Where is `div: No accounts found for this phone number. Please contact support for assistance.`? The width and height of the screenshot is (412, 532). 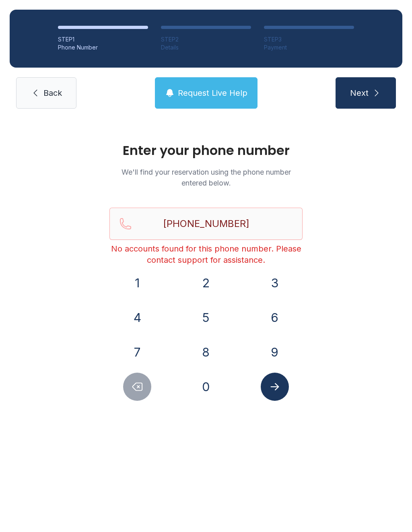
div: No accounts found for this phone number. Please contact support for assistance. is located at coordinates (206, 254).